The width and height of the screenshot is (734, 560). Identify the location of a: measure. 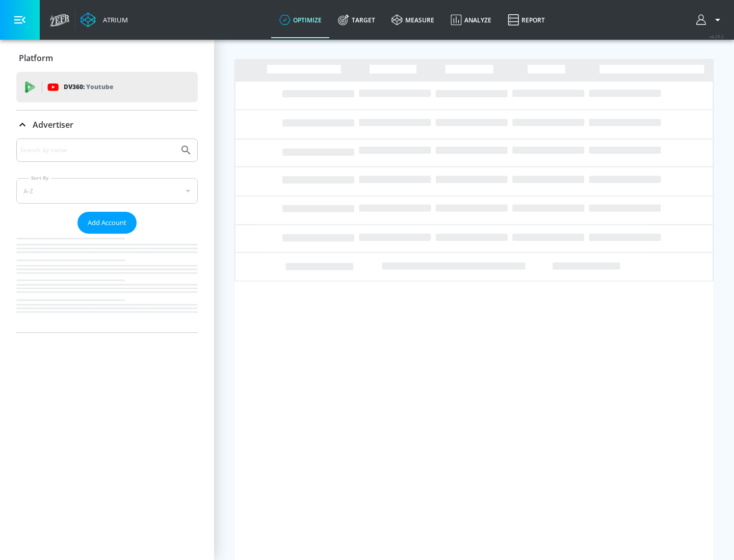
(413, 20).